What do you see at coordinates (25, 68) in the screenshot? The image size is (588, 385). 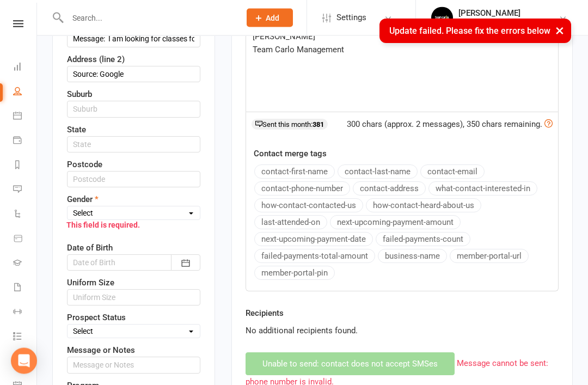 I see `a: Dashboard` at bounding box center [25, 68].